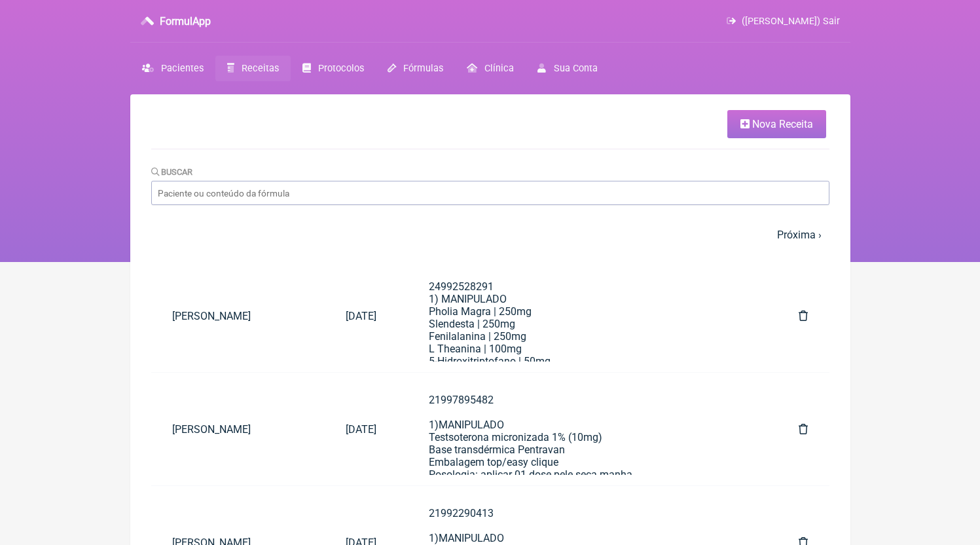 The image size is (980, 545). I want to click on a: Sua Conta, so click(567, 68).